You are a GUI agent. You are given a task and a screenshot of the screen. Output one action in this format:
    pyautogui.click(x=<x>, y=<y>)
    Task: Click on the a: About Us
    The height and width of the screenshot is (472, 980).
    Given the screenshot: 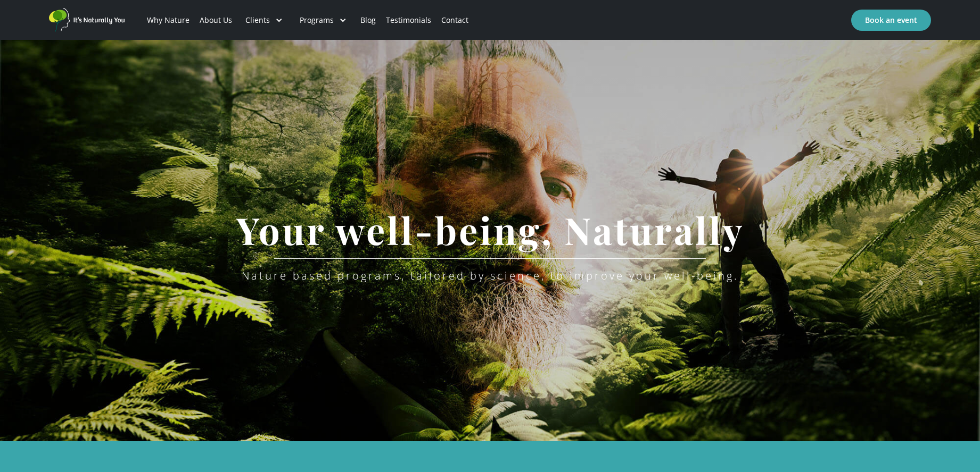 What is the action you would take?
    pyautogui.click(x=216, y=20)
    